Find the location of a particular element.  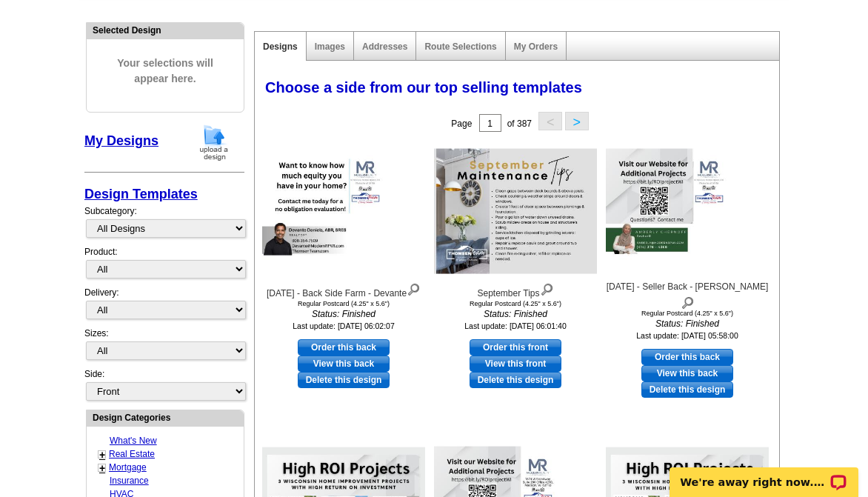

div: Product: is located at coordinates (164, 266).